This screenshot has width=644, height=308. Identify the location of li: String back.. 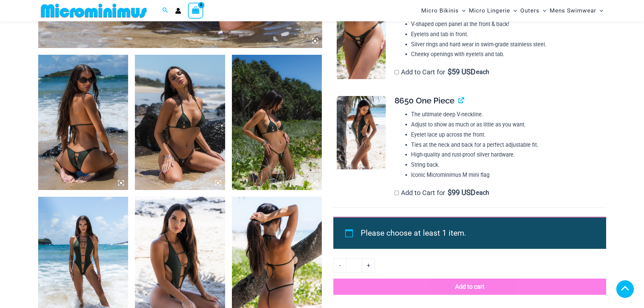
(505, 165).